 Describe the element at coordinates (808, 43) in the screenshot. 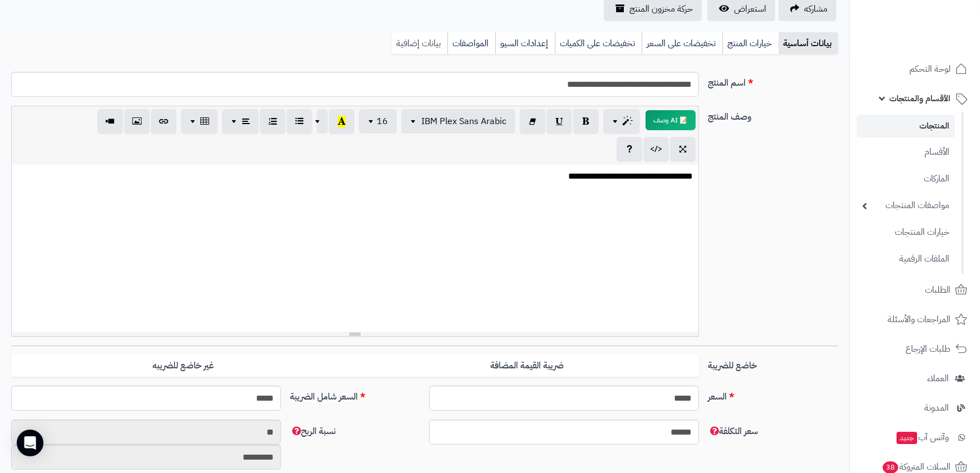

I see `a: بيانات أساسية` at that location.